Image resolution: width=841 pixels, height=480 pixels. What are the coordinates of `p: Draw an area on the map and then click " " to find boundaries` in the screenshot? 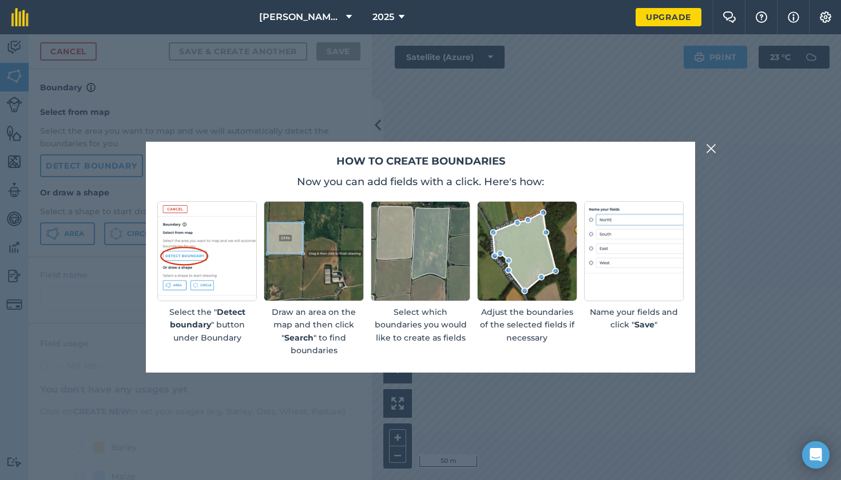 It's located at (313, 332).